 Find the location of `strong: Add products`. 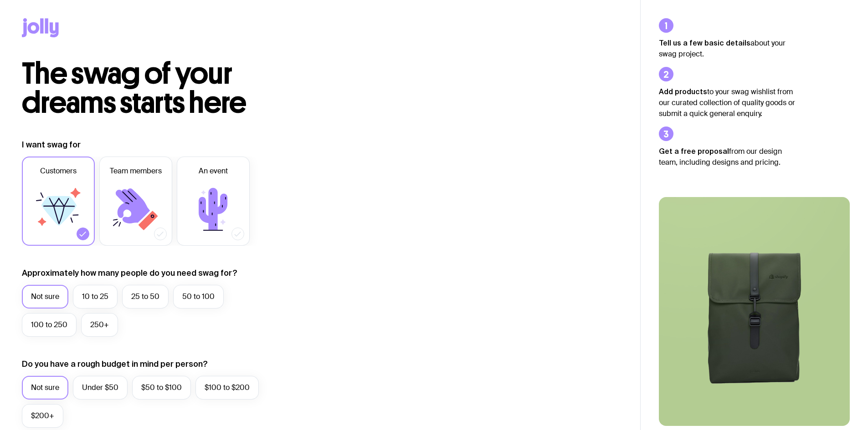

strong: Add products is located at coordinates (683, 91).